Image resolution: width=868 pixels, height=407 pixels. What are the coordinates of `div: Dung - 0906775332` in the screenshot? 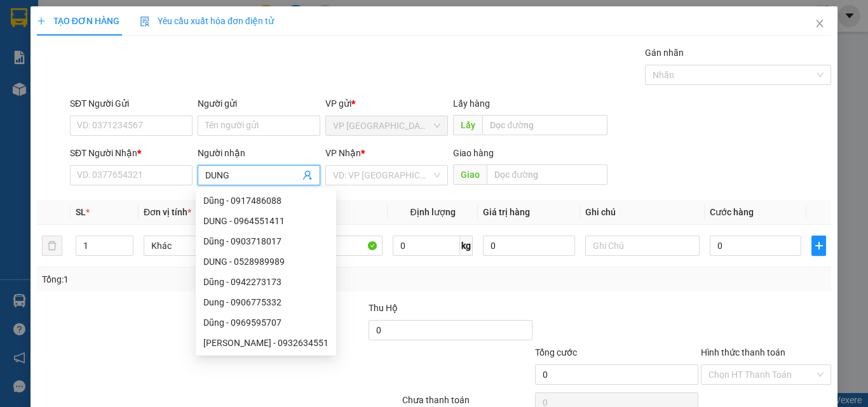 It's located at (266, 302).